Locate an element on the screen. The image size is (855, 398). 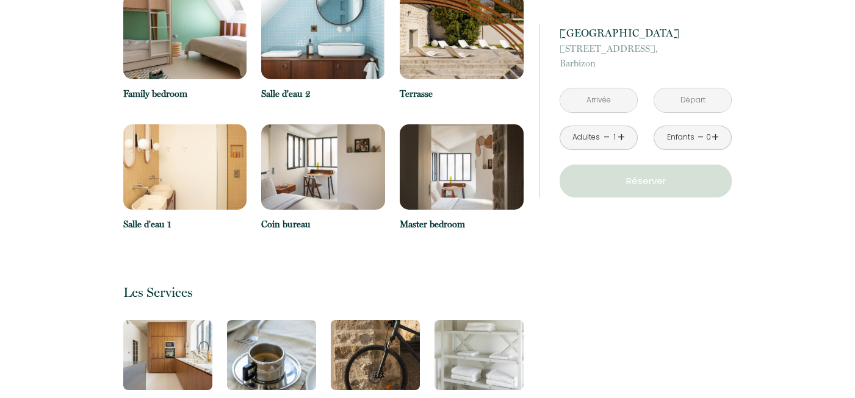
img: 17576292034151.jpg is located at coordinates (323, 167).